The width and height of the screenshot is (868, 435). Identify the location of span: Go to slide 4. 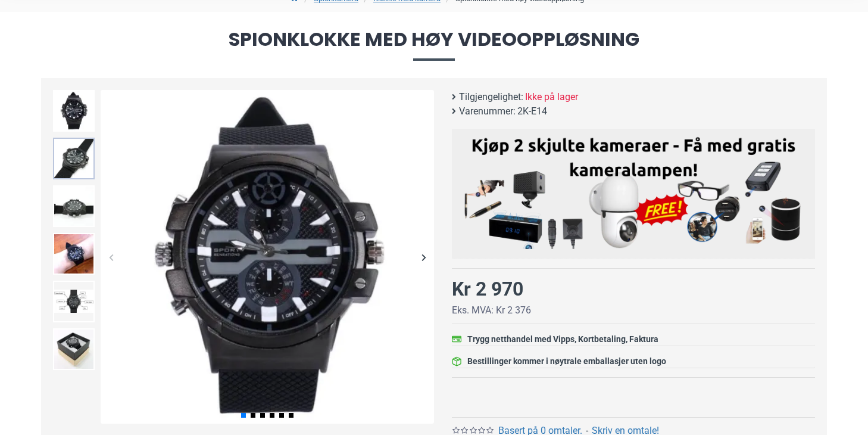
(272, 415).